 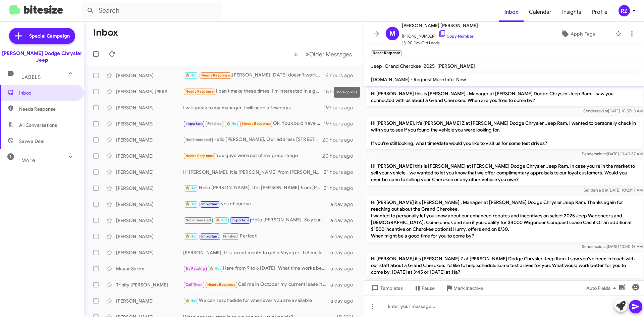 I want to click on span: Jeep, so click(x=376, y=66).